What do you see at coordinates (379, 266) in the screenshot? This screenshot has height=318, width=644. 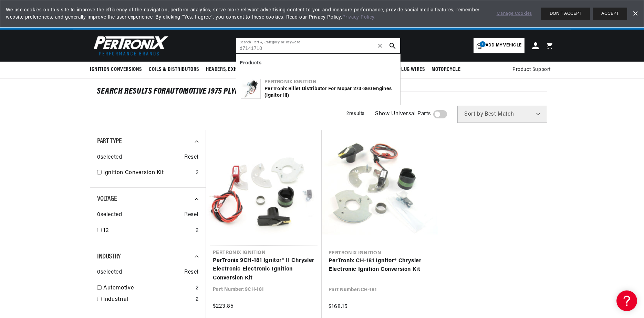 I see `a: PerTronix CH-181 Ignitor® Chrysler Electronic Ignition Conversion Kit` at bounding box center [379, 266].